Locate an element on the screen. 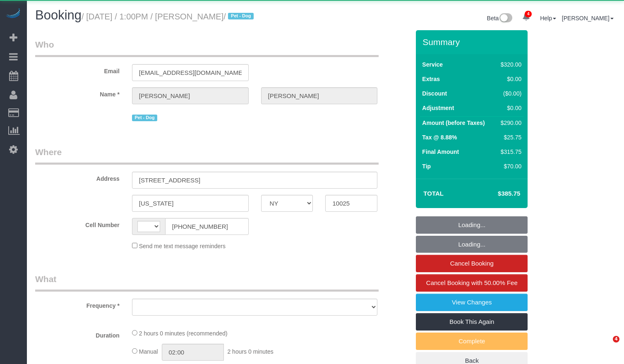 This screenshot has width=624, height=364. span: Send me text message reminders is located at coordinates (182, 246).